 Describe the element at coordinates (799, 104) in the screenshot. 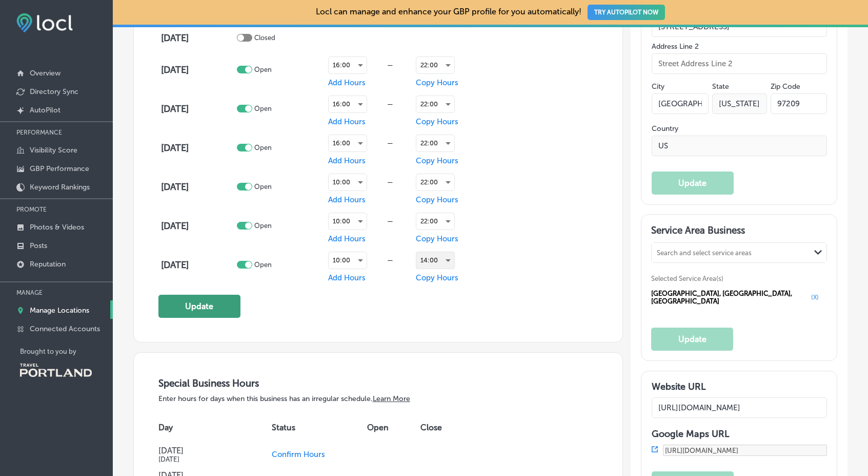

I see `input: Zip Code` at that location.